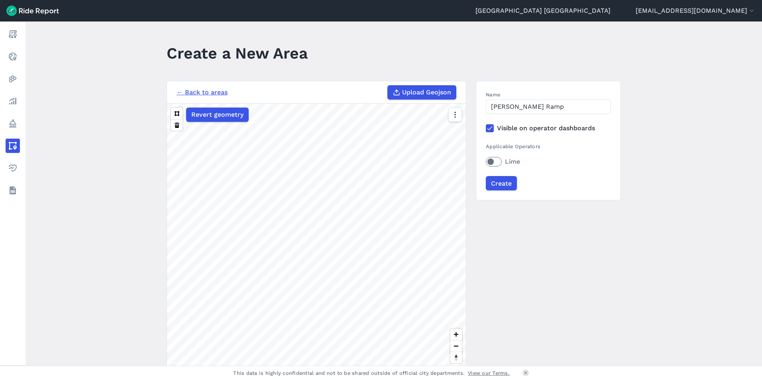  Describe the element at coordinates (549, 95) in the screenshot. I see `label: Name` at that location.